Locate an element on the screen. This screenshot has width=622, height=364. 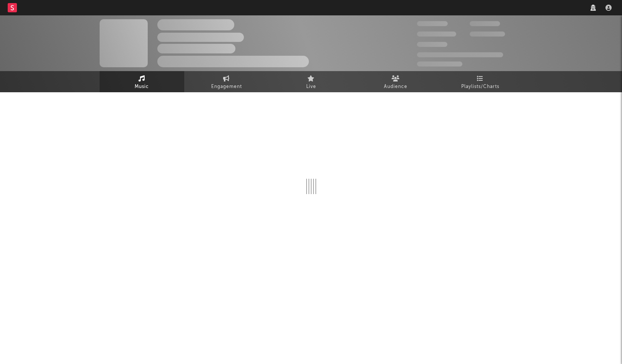
span: 300.000 is located at coordinates (432, 23).